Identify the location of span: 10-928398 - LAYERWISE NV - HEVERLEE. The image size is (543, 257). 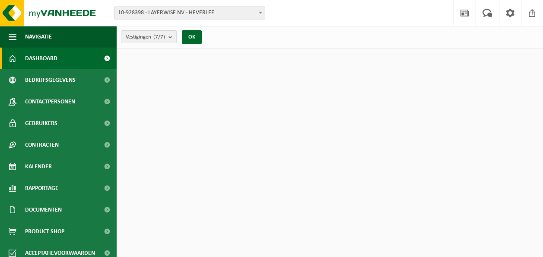
(190, 13).